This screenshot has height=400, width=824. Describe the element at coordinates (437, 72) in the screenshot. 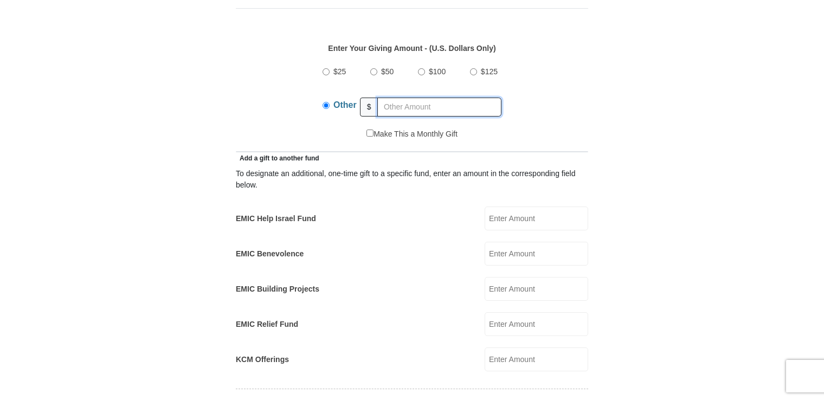

I see `span: $100` at that location.